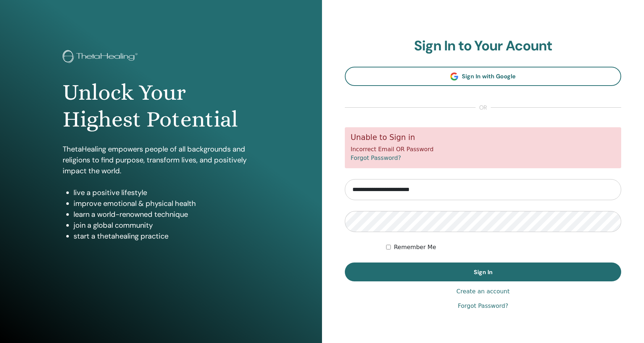 This screenshot has height=343, width=644. I want to click on li: live a positive lifestyle, so click(166, 193).